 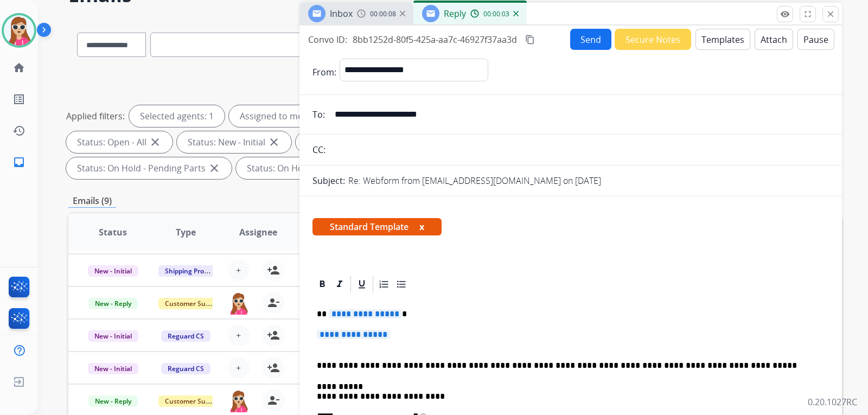 What do you see at coordinates (722, 39) in the screenshot?
I see `button: Templates` at bounding box center [722, 39].